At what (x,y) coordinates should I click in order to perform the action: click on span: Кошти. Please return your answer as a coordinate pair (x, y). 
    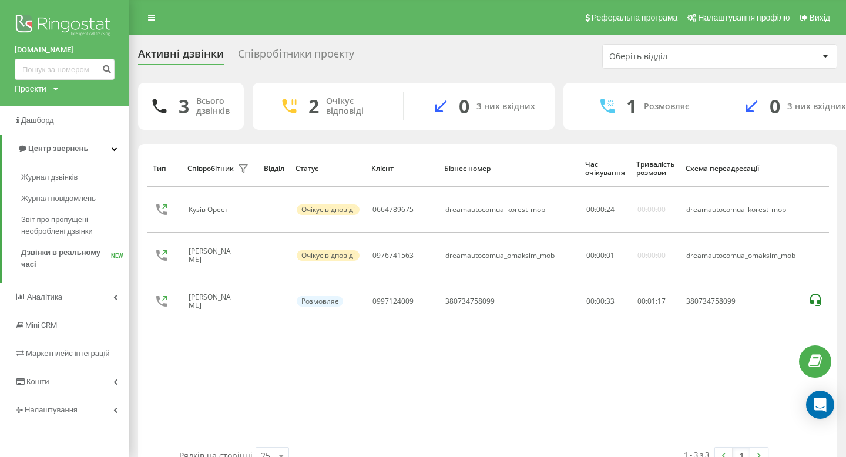
    Looking at the image, I should click on (38, 381).